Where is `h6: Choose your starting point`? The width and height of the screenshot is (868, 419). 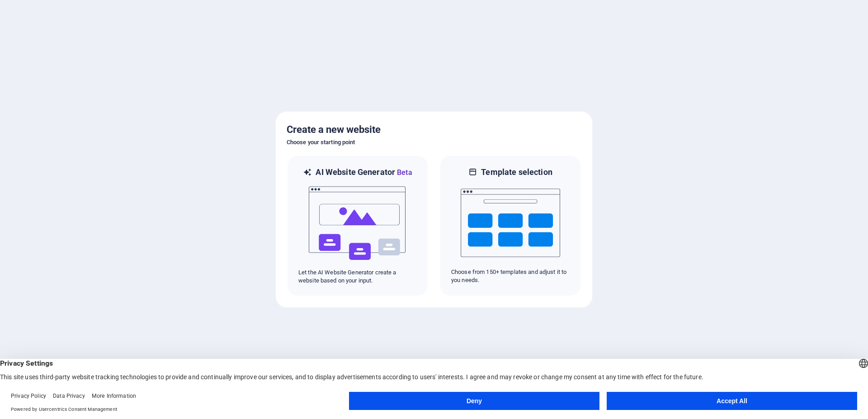
h6: Choose your starting point is located at coordinates (434, 142).